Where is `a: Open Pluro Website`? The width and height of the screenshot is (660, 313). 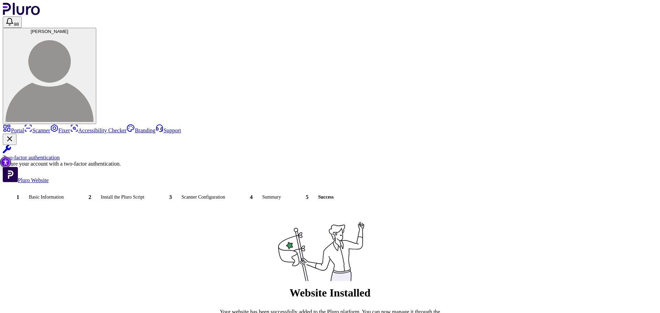 a: Open Pluro Website is located at coordinates (26, 180).